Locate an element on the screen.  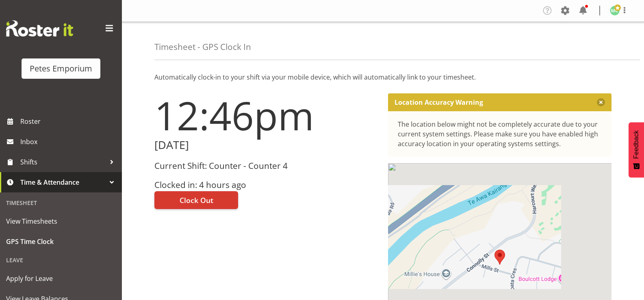
a: View Timesheets is located at coordinates (61, 221).